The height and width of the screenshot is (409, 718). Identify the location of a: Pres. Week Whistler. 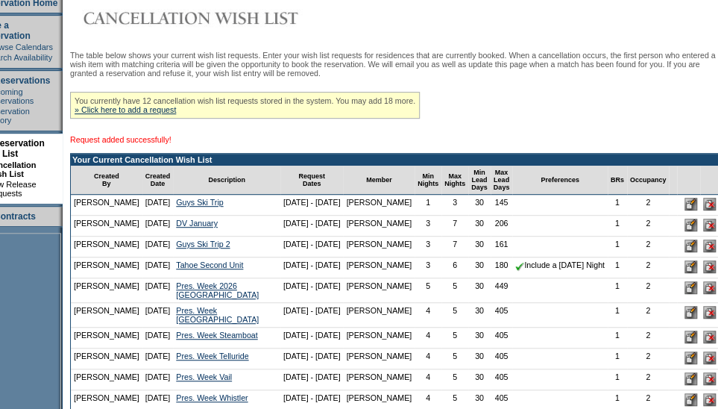
(212, 397).